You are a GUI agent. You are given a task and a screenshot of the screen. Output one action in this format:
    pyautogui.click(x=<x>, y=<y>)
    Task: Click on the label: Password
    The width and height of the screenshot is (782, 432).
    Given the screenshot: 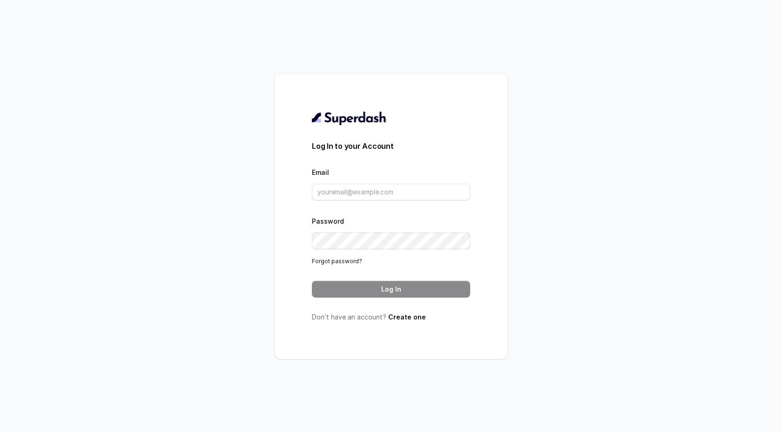 What is the action you would take?
    pyautogui.click(x=328, y=221)
    